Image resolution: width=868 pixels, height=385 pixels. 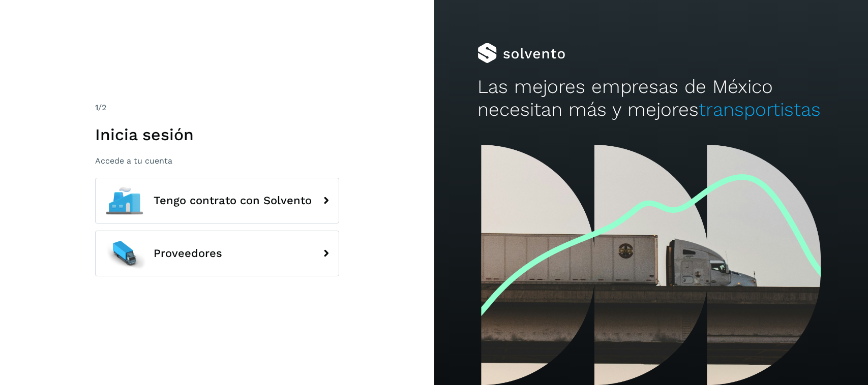 What do you see at coordinates (217, 253) in the screenshot?
I see `button: Proveedores` at bounding box center [217, 253].